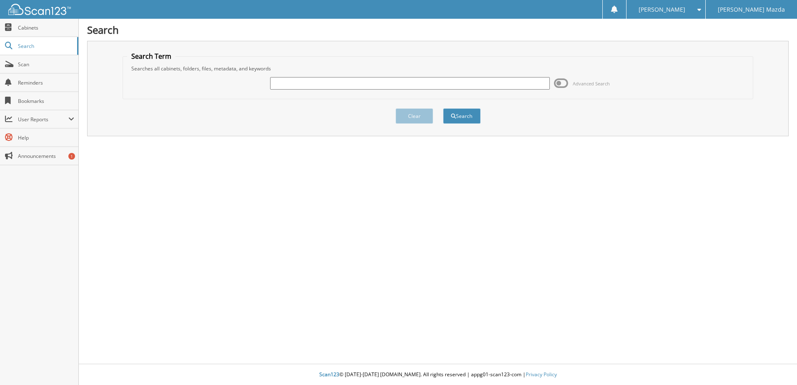 The width and height of the screenshot is (797, 385). Describe the element at coordinates (46, 101) in the screenshot. I see `span: Bookmarks` at that location.